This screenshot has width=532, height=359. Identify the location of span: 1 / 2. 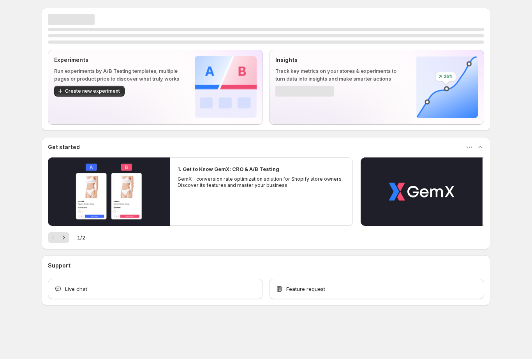
(81, 237).